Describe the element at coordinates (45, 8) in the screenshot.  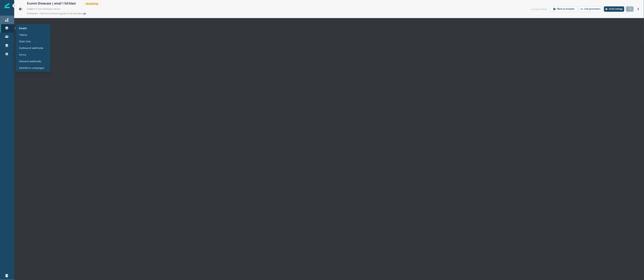
I see `p: Subject: 🎙 Live showcase: see how top e-commerce brands are using AI agents` at that location.